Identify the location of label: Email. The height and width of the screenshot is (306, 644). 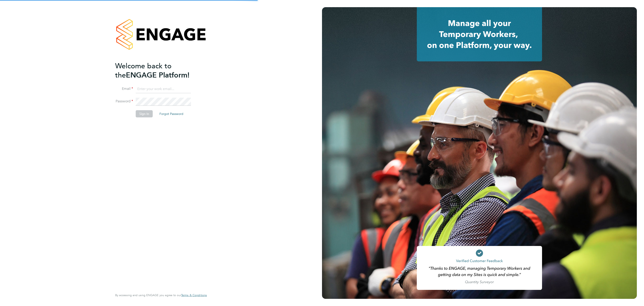
(124, 88).